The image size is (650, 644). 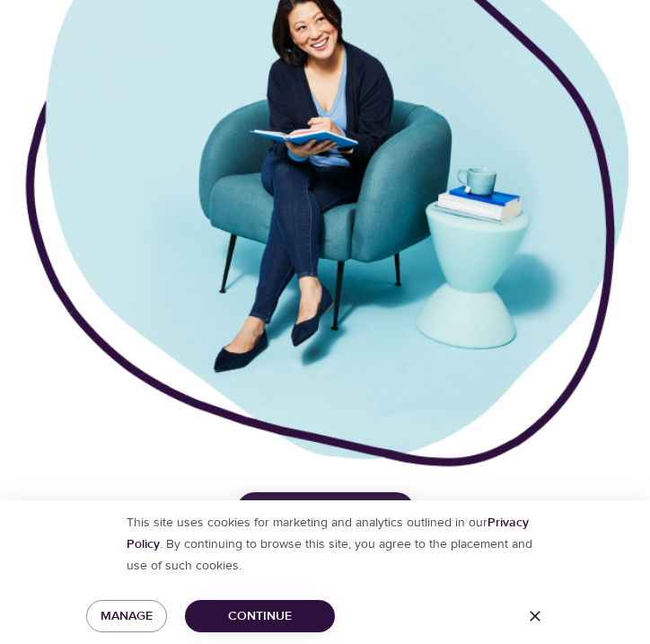 I want to click on button: Employee Account, so click(x=325, y=511).